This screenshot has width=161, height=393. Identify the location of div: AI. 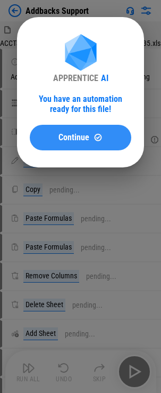
(105, 78).